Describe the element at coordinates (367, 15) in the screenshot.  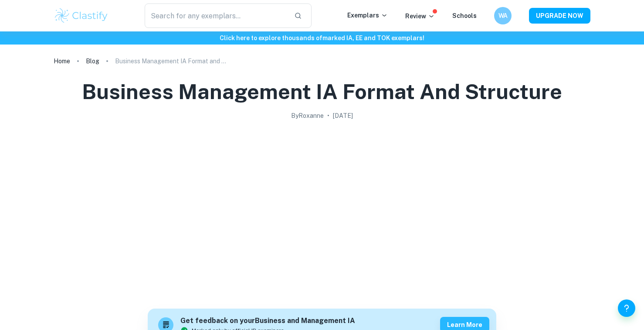
I see `p: Exemplars` at that location.